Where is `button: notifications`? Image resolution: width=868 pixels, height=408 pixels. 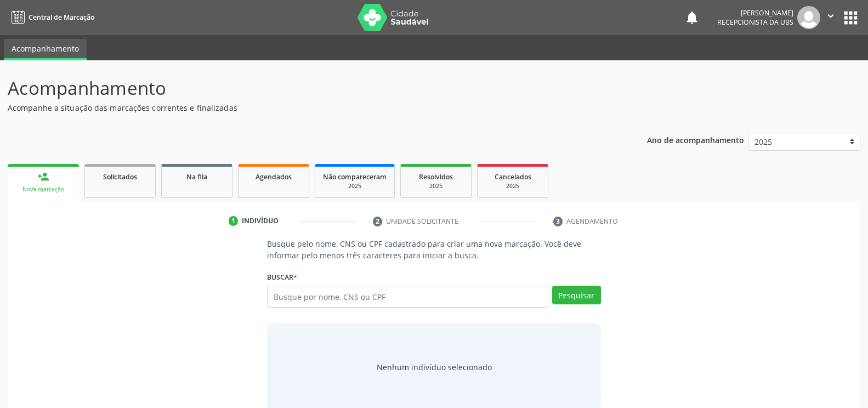
button: notifications is located at coordinates (692, 17).